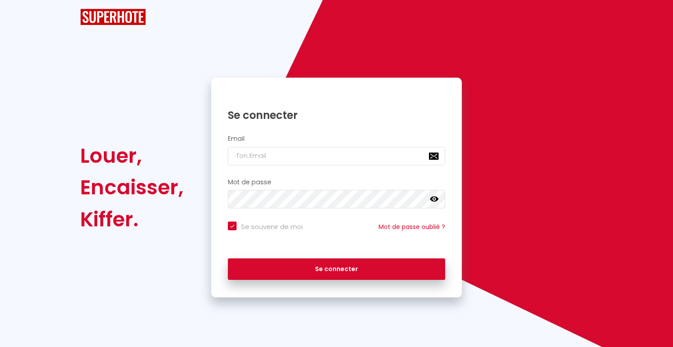 This screenshot has height=347, width=673. Describe the element at coordinates (337, 269) in the screenshot. I see `button: Se connecter` at that location.